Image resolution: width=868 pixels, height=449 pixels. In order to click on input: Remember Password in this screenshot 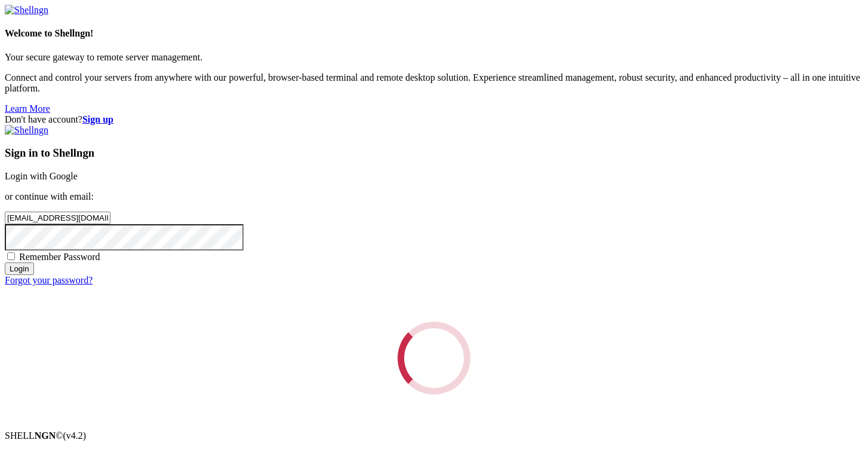, I will do `click(10, 256)`.